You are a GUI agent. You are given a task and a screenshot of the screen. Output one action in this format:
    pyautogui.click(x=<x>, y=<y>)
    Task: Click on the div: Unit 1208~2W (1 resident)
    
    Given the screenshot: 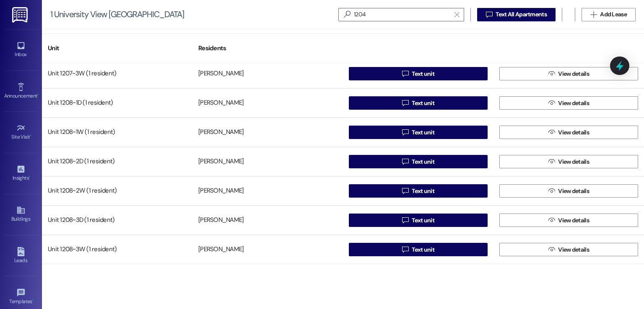 What is the action you would take?
    pyautogui.click(x=117, y=191)
    